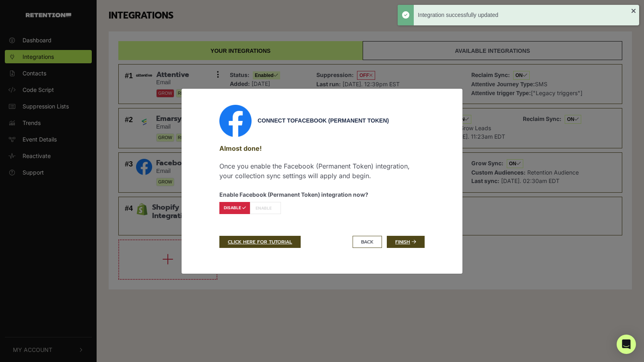 The height and width of the screenshot is (362, 644). What do you see at coordinates (342, 120) in the screenshot?
I see `span: Facebook (Permanent Token)` at bounding box center [342, 120].